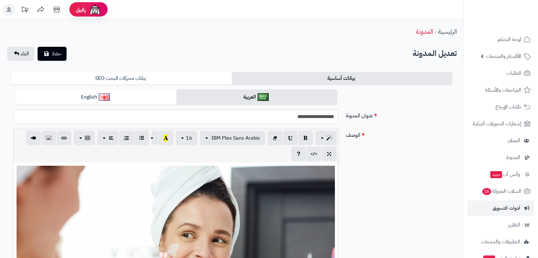 The width and height of the screenshot is (538, 258). What do you see at coordinates (500, 242) in the screenshot?
I see `a: التطبيقات والخدمات` at bounding box center [500, 242].